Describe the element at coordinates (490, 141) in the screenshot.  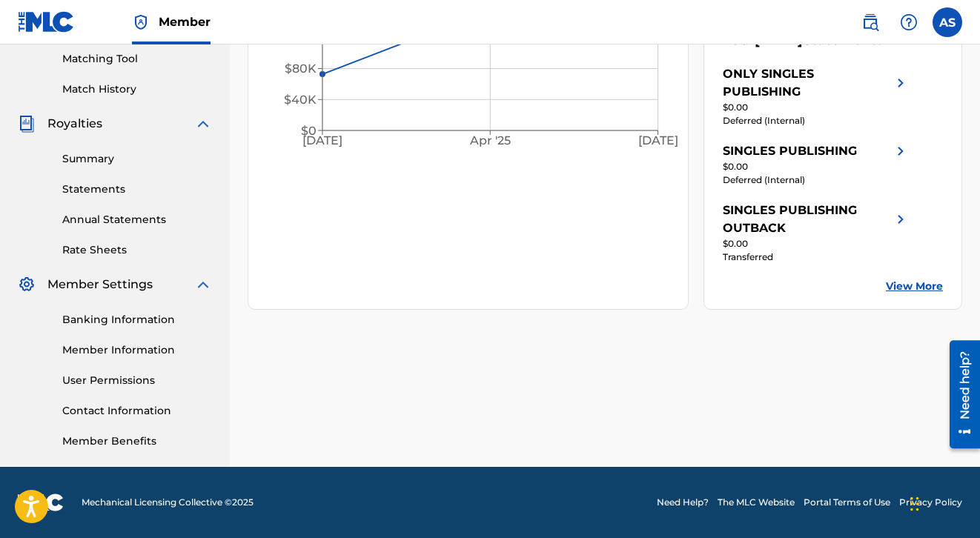
I see `tspan: Apr '25` at that location.